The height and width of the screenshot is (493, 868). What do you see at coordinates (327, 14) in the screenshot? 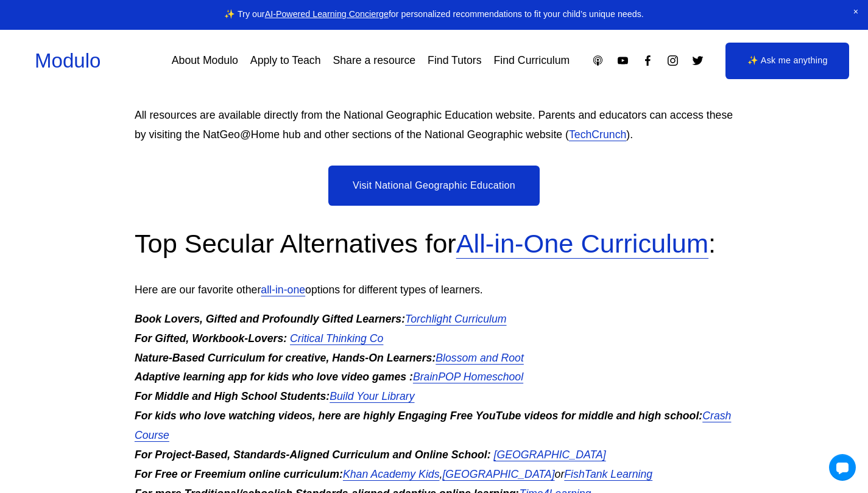
I see `a: AI-Powered Learning Concierge` at bounding box center [327, 14].